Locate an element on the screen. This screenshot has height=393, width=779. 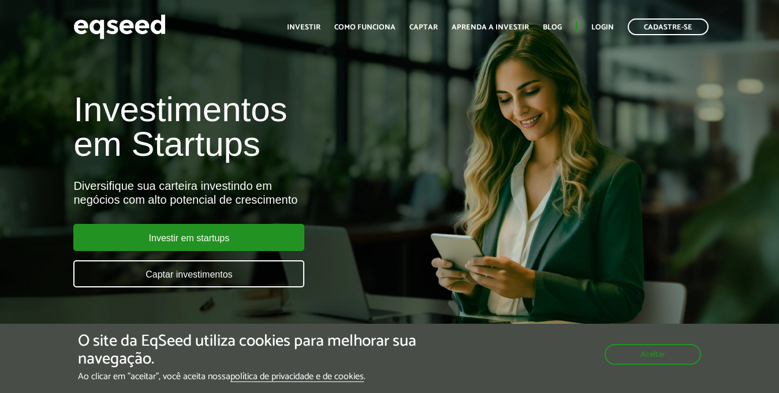
a: Blog is located at coordinates (552, 27).